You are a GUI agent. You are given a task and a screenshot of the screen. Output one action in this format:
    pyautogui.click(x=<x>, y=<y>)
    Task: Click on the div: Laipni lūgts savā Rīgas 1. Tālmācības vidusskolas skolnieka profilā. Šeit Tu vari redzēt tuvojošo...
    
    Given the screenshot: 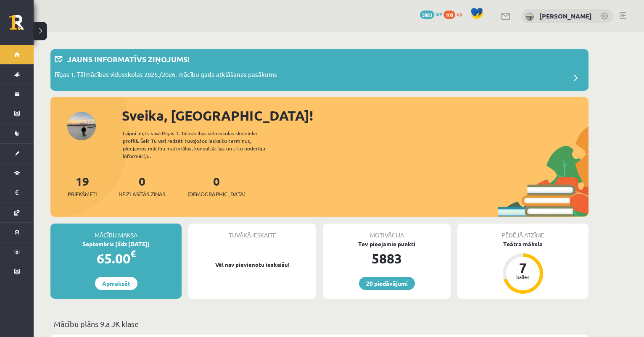 What is the action you would take?
    pyautogui.click(x=201, y=145)
    